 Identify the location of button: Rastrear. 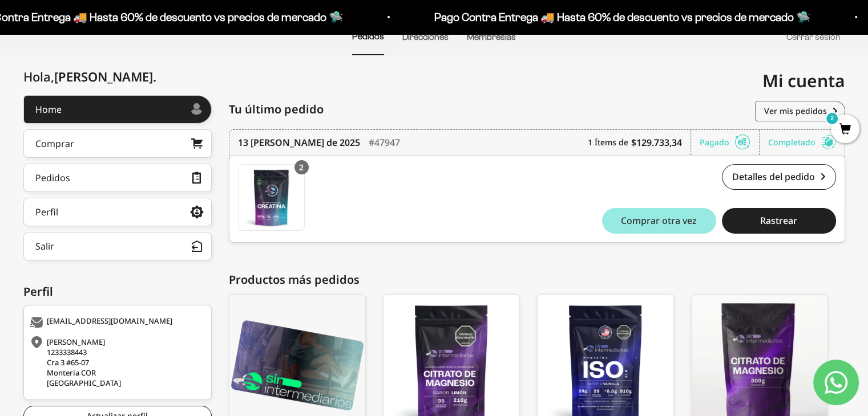
(779, 221).